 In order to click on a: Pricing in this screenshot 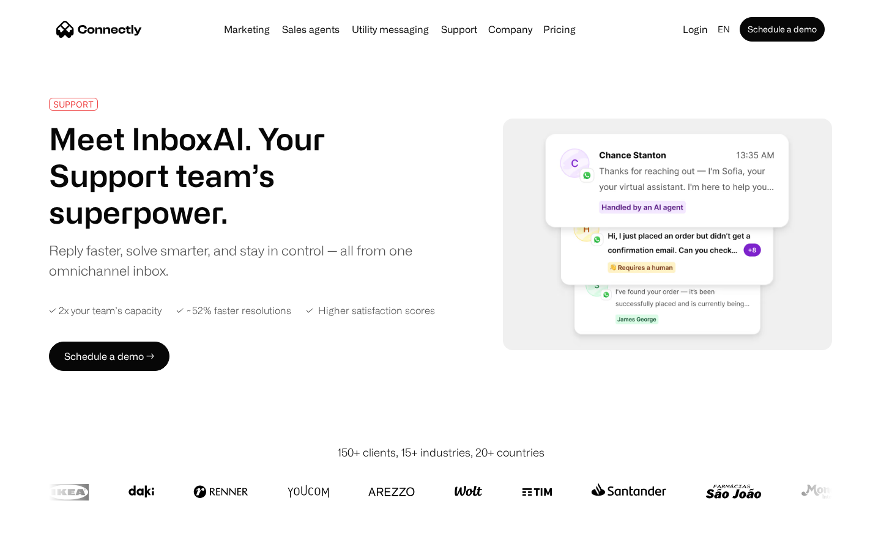, I will do `click(559, 29)`.